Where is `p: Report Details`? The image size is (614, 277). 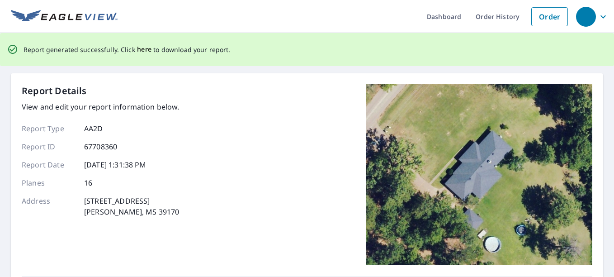 p: Report Details is located at coordinates (54, 91).